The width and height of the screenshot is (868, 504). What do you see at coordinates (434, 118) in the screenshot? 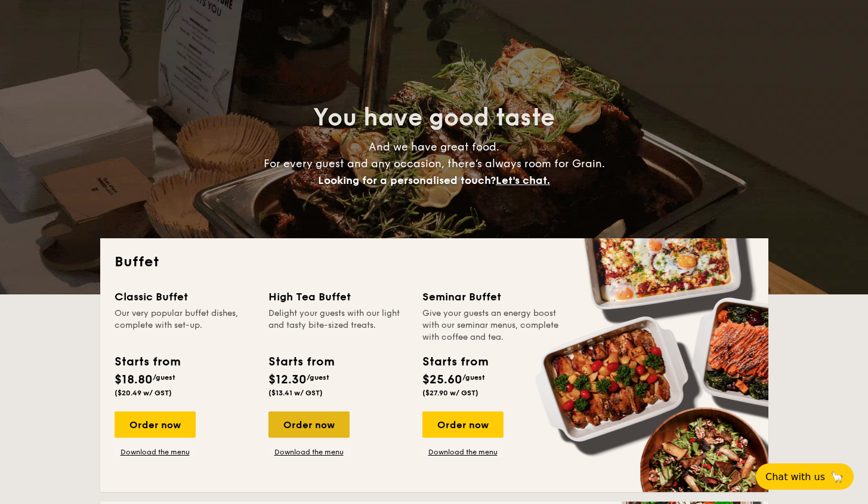
I see `span: You have good taste` at bounding box center [434, 118].